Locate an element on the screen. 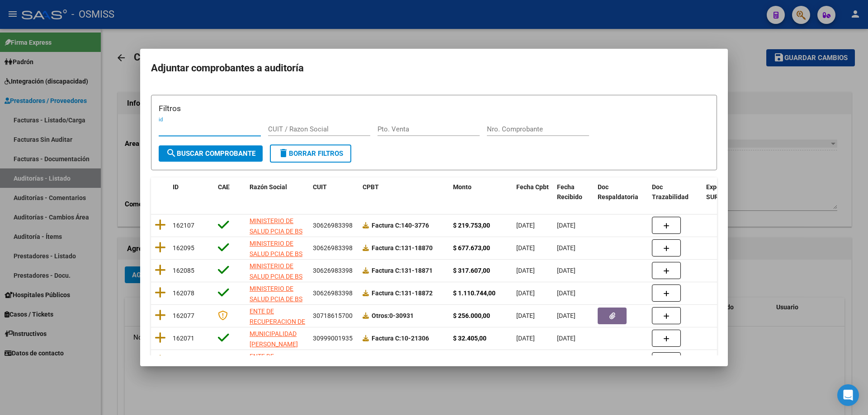 Image resolution: width=868 pixels, height=415 pixels. span: Monto is located at coordinates (462, 187).